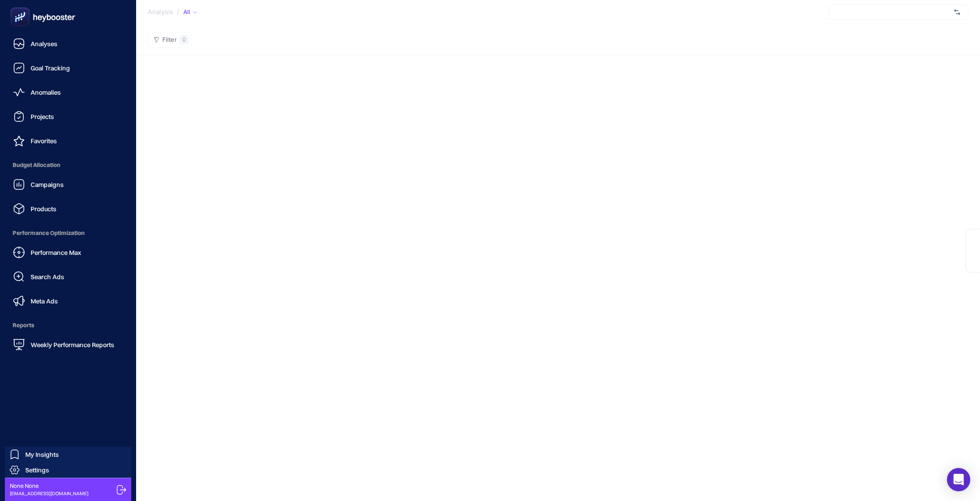 The image size is (980, 501). What do you see at coordinates (44, 301) in the screenshot?
I see `span: Meta Ads` at bounding box center [44, 301].